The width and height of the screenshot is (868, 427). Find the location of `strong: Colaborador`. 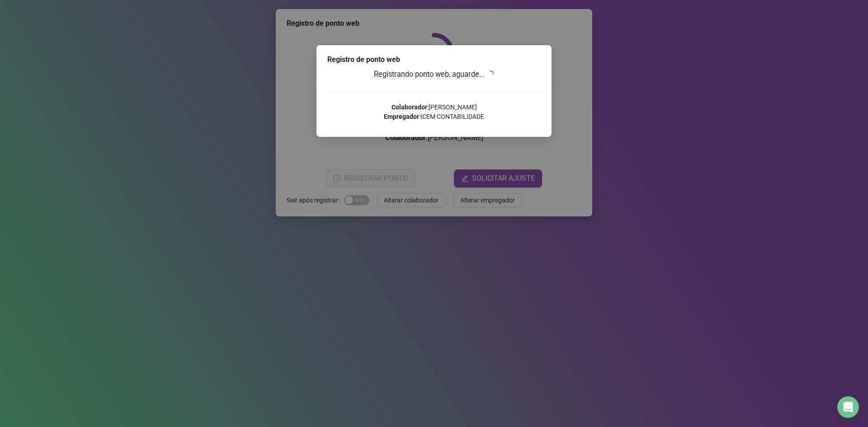

strong: Colaborador is located at coordinates (409, 107).